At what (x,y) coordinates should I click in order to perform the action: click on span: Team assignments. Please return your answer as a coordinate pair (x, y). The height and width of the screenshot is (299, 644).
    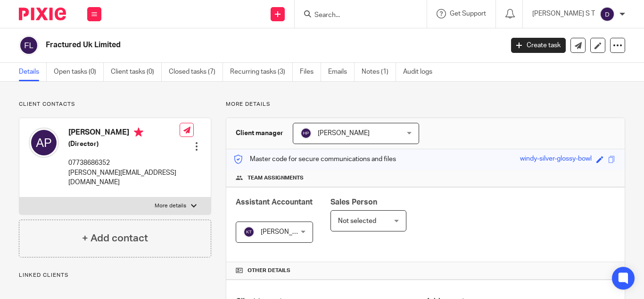
    Looking at the image, I should click on (275, 178).